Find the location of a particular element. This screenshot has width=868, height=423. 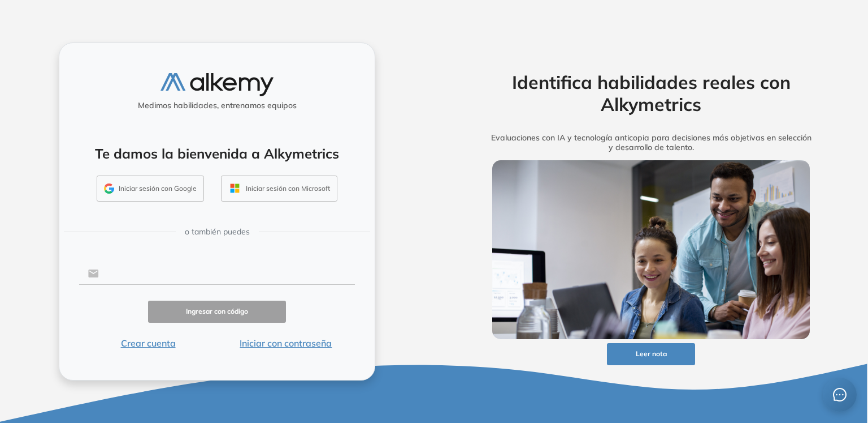

img: OUTLOOK_ICON is located at coordinates (235, 188).